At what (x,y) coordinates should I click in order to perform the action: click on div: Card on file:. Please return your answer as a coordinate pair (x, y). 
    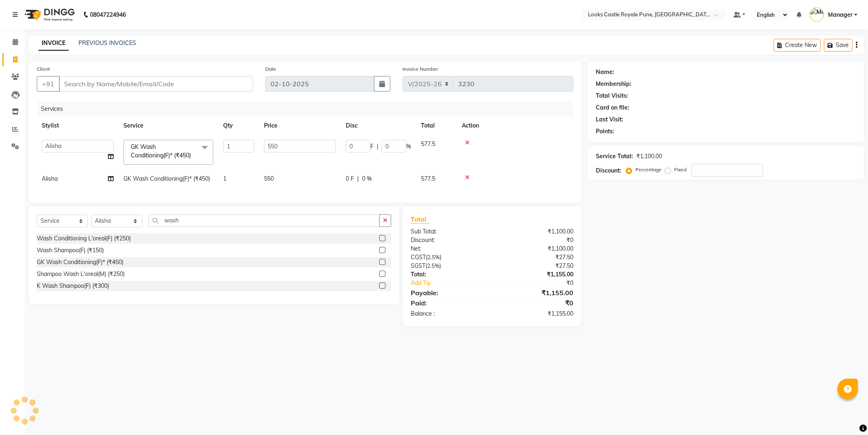
    Looking at the image, I should click on (613, 107).